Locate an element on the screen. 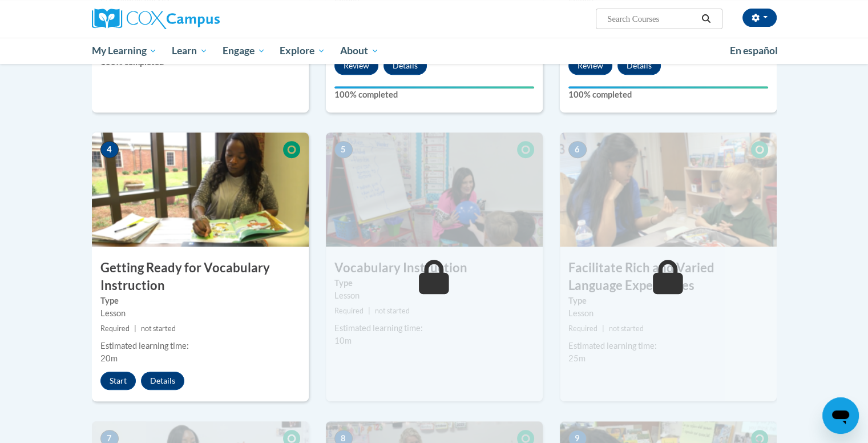 The width and height of the screenshot is (868, 443). div: Main menu is located at coordinates (434, 50).